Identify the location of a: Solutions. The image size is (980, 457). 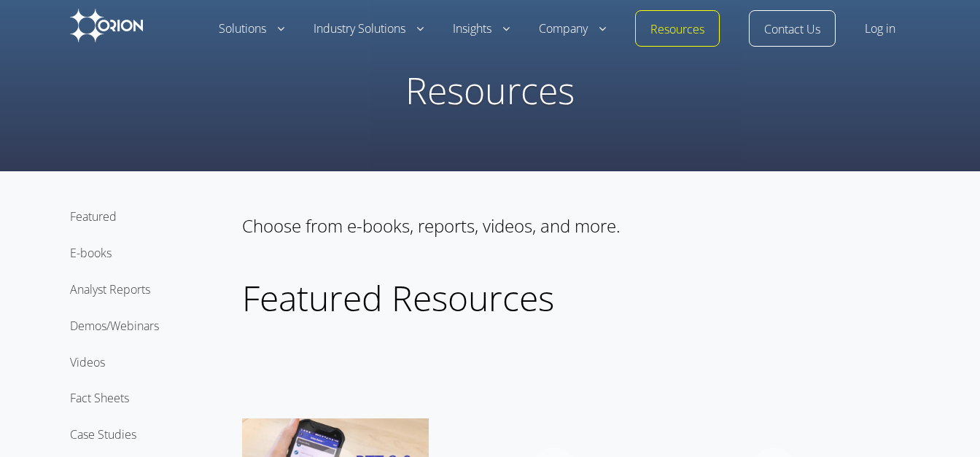
(252, 30).